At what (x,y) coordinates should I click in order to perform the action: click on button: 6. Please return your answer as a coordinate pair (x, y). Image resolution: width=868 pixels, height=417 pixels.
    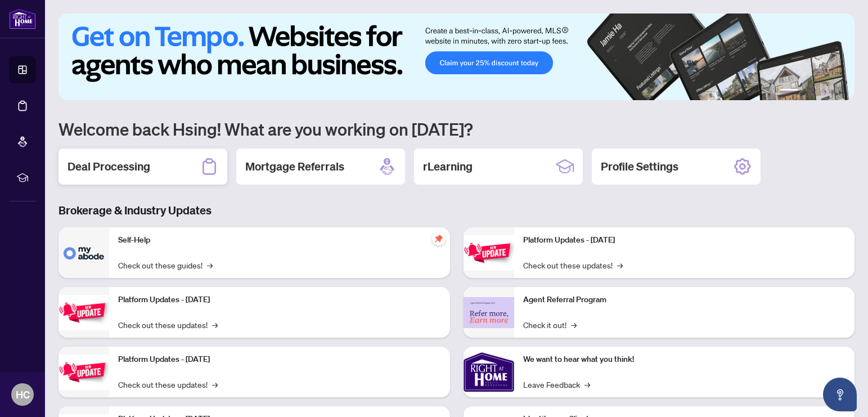
    Looking at the image, I should click on (841, 91).